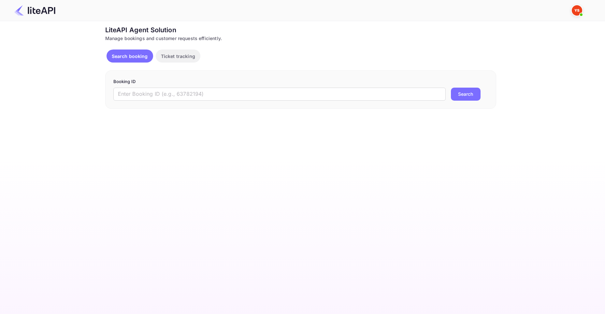  Describe the element at coordinates (465, 94) in the screenshot. I see `button: Search` at that location.